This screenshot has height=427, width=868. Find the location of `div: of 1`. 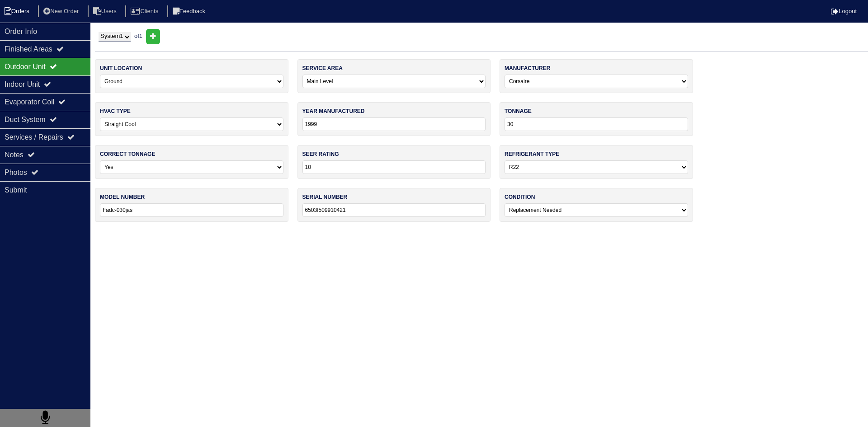

div: of 1 is located at coordinates (481, 36).